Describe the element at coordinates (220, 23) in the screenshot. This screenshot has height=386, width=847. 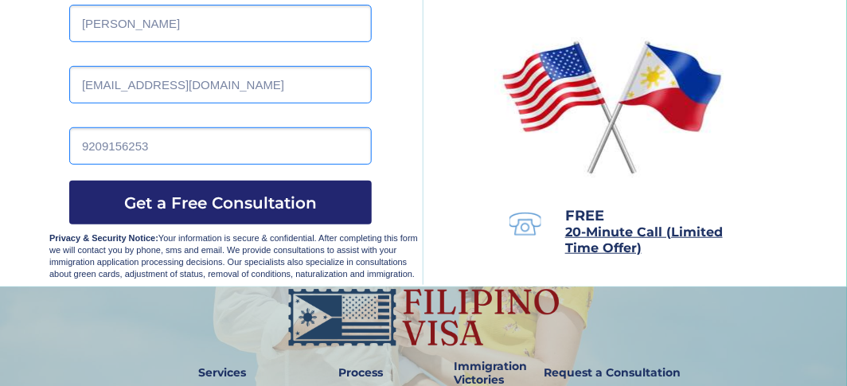
I see `input: Full Name` at that location.